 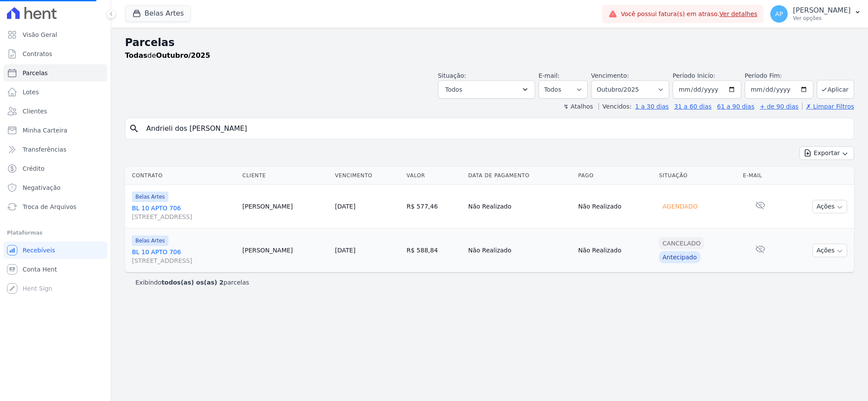 What do you see at coordinates (35, 73) in the screenshot?
I see `span: Parcelas` at bounding box center [35, 73].